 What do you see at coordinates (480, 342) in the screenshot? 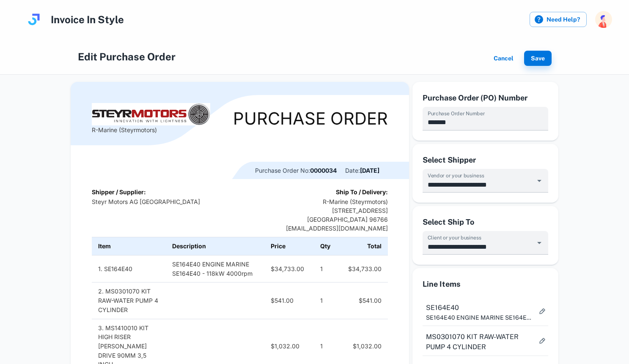
I see `span: MS0301070 KIT RAW-WATER PUMP 4 CYLINDER` at bounding box center [480, 342].